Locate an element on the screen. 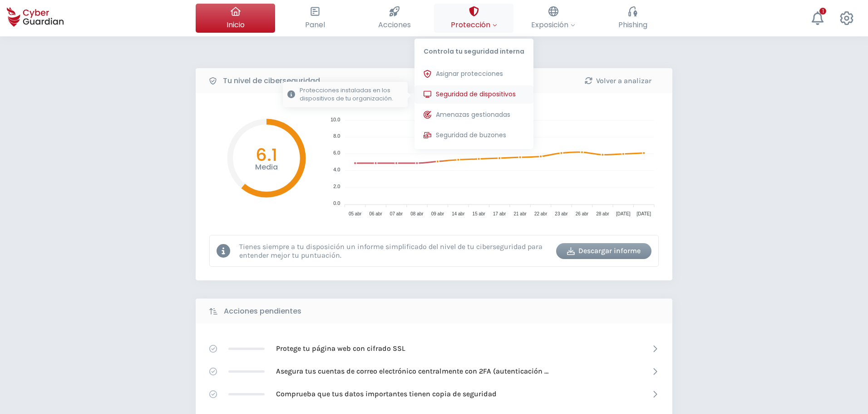 This screenshot has width=868, height=414. span: Exposición is located at coordinates (553, 25).